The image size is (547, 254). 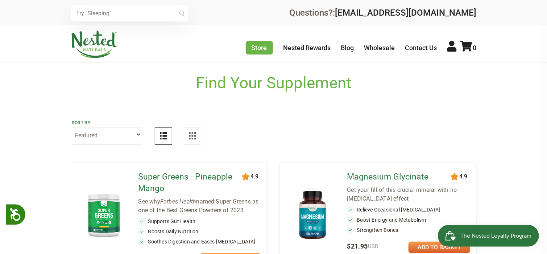 What do you see at coordinates (469, 48) in the screenshot?
I see `a: 0` at bounding box center [469, 48].